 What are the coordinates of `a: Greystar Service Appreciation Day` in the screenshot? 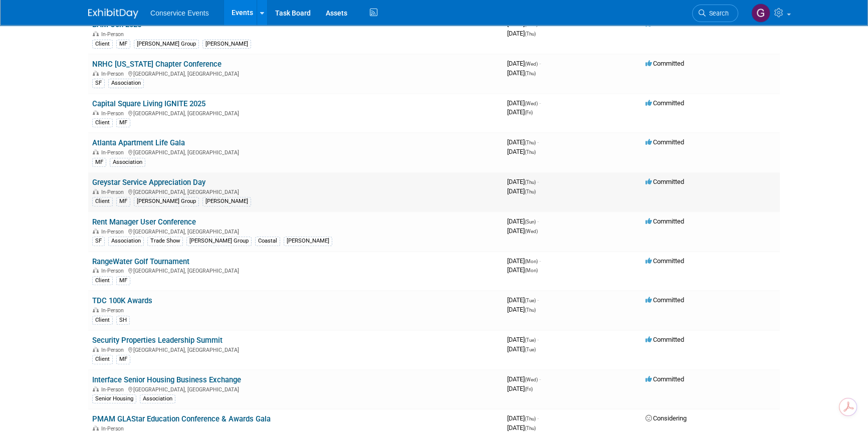 It's located at (149, 182).